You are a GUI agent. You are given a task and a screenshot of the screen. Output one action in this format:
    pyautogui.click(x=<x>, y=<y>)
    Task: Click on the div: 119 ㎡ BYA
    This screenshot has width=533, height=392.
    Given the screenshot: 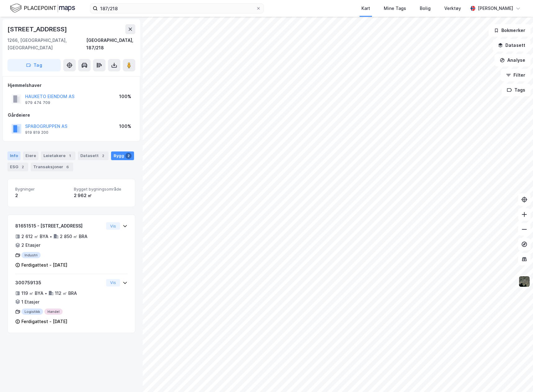 What is the action you would take?
    pyautogui.click(x=33, y=293)
    